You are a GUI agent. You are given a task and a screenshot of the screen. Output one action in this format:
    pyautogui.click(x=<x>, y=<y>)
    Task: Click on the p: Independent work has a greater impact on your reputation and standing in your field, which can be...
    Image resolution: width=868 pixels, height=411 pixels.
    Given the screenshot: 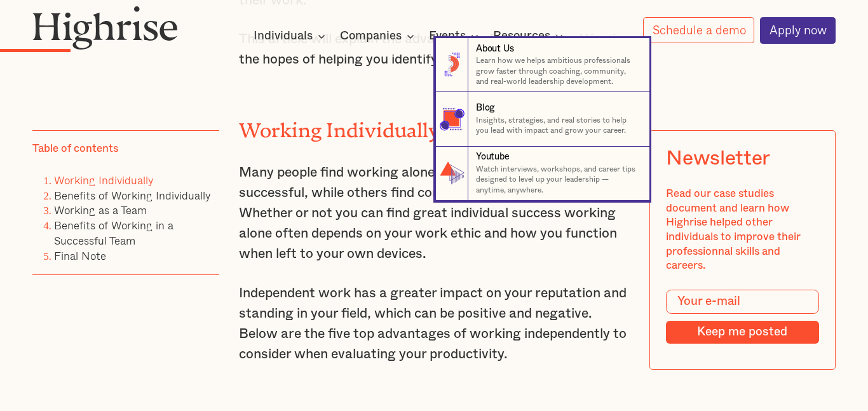 What is the action you would take?
    pyautogui.click(x=434, y=324)
    